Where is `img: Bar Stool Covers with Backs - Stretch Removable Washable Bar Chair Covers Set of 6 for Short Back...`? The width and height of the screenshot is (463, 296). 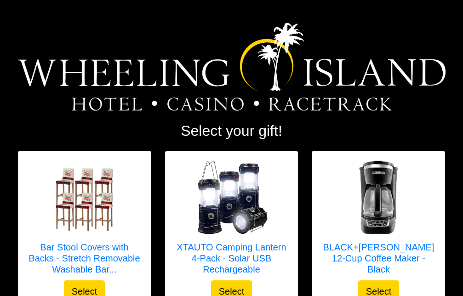 img: Bar Stool Covers with Backs - Stretch Removable Washable Bar Chair Covers Set of 6 for Short Back... is located at coordinates (85, 197).